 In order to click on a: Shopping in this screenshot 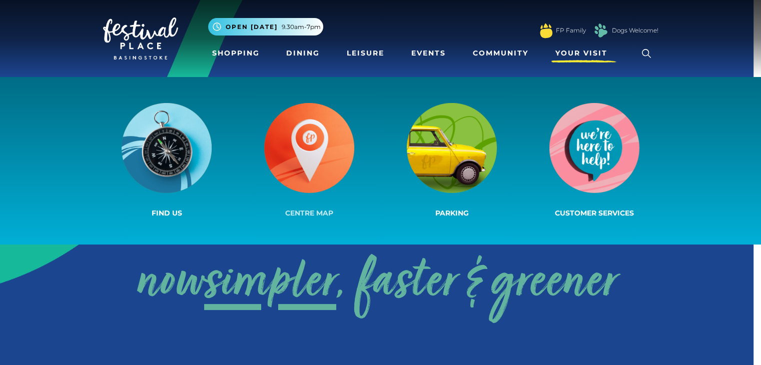, I will do `click(236, 53)`.